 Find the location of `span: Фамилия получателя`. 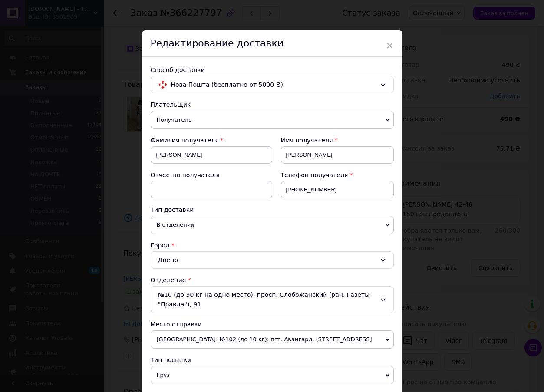

span: Фамилия получателя is located at coordinates (184, 140).